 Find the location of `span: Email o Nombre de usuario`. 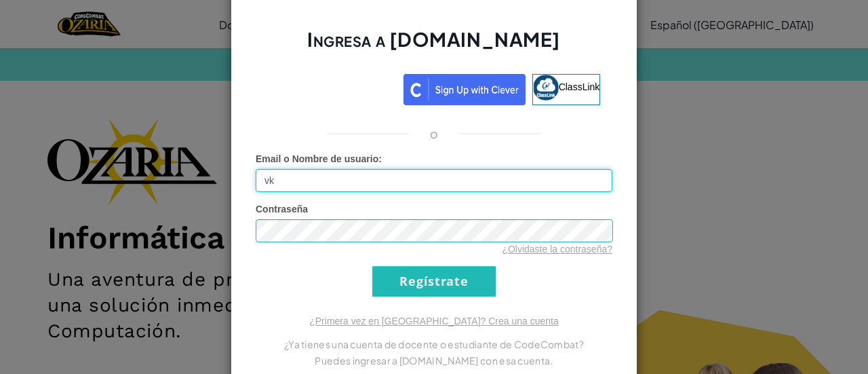

span: Email o Nombre de usuario is located at coordinates (317, 159).